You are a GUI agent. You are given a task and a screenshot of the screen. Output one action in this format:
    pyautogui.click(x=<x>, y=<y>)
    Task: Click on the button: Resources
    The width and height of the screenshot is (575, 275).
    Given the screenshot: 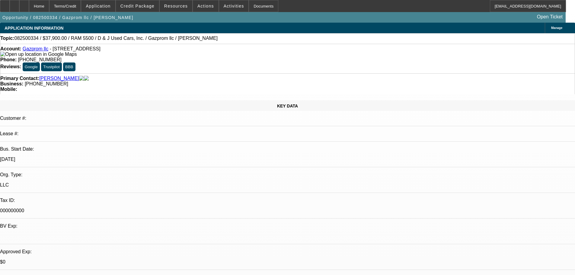 What is the action you would take?
    pyautogui.click(x=176, y=6)
    